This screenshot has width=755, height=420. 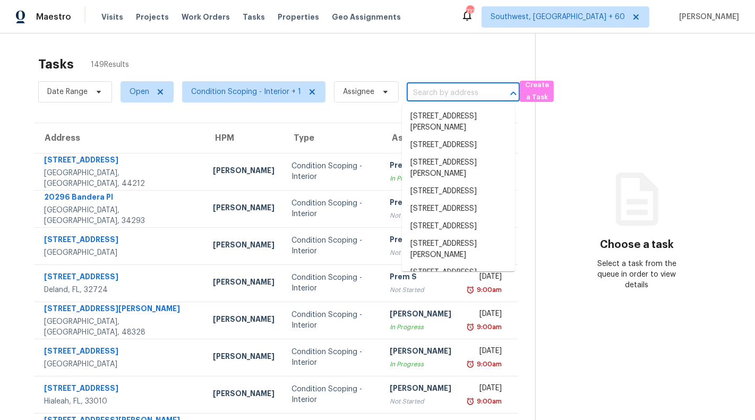 What do you see at coordinates (359, 92) in the screenshot?
I see `span: Assignee` at bounding box center [359, 92].